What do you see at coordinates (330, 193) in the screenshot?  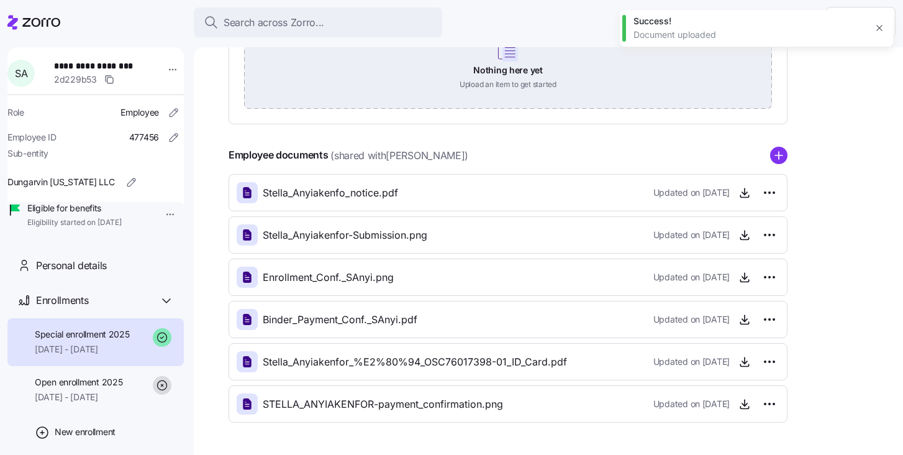 I see `span: Stella_Anyiakenfo_notice.pdf` at bounding box center [330, 193].